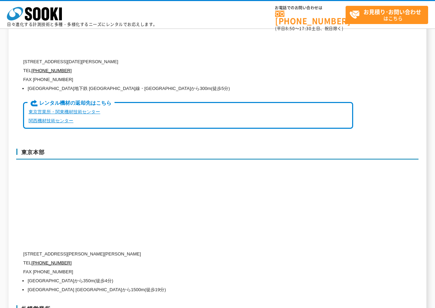 The width and height of the screenshot is (435, 308). What do you see at coordinates (51, 121) in the screenshot?
I see `a: 関西機材技術センター` at bounding box center [51, 121].